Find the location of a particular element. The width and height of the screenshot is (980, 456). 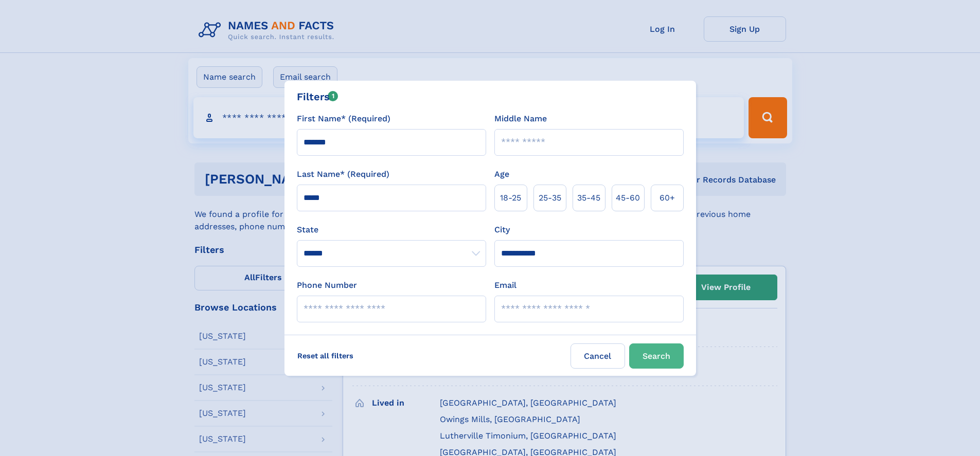

label: City is located at coordinates (502, 230).